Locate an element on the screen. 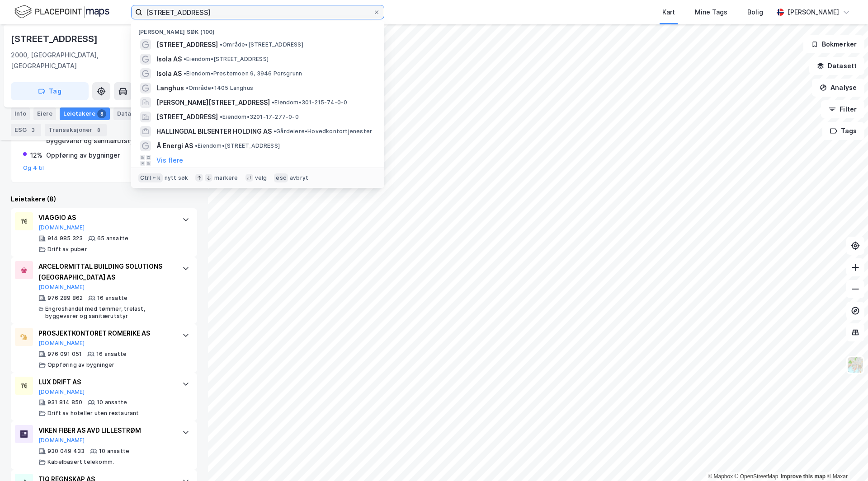 The height and width of the screenshot is (481, 868). img: logo.f888ab2527a4732fd821a326f86c7f29.svg is located at coordinates (62, 12).